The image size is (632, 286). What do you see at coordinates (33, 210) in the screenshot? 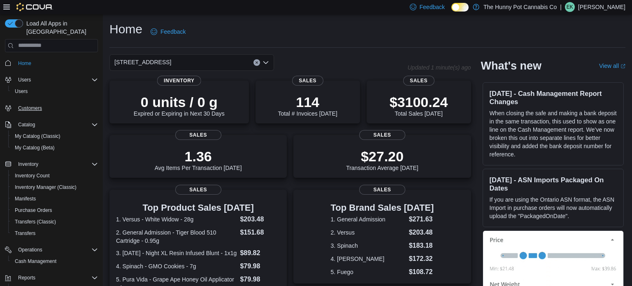
I see `span: Purchase Orders` at bounding box center [33, 210].